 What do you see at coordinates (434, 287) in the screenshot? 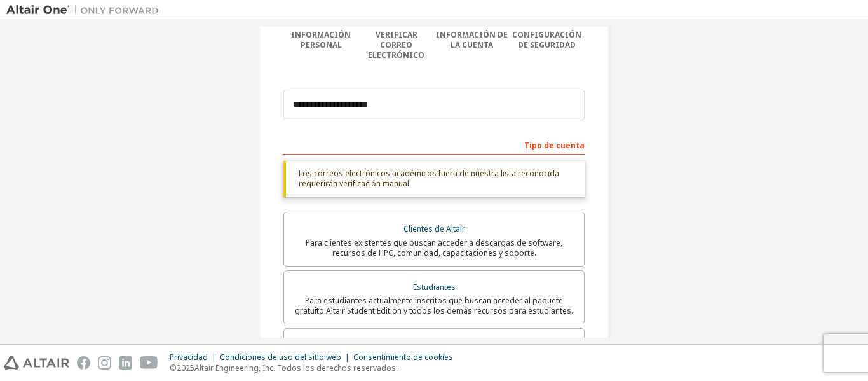
I see `font: Estudiantes` at bounding box center [434, 287].